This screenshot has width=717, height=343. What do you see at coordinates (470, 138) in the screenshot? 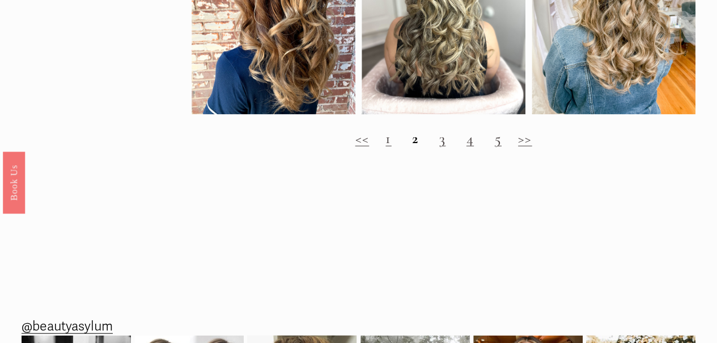
I see `a: 4` at bounding box center [470, 138].